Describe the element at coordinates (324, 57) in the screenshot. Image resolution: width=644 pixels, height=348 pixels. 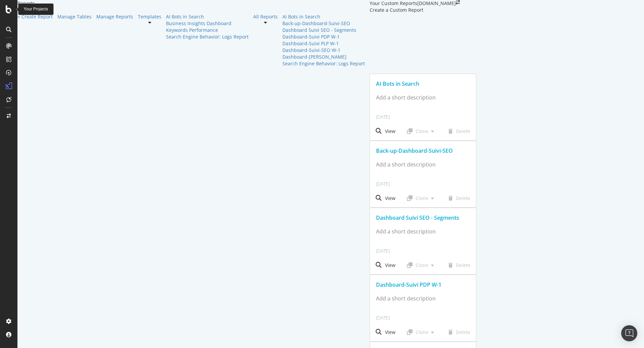
I see `div: Dashboard-Suivi-SEO YoY` at that location.